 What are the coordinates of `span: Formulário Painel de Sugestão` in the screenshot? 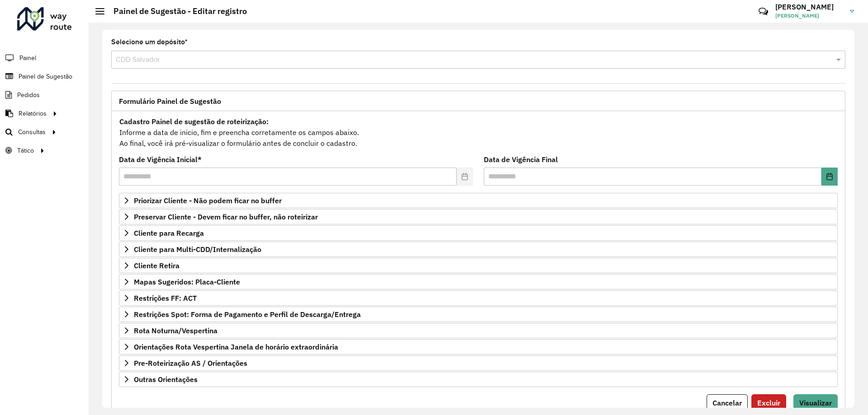 It's located at (170, 101).